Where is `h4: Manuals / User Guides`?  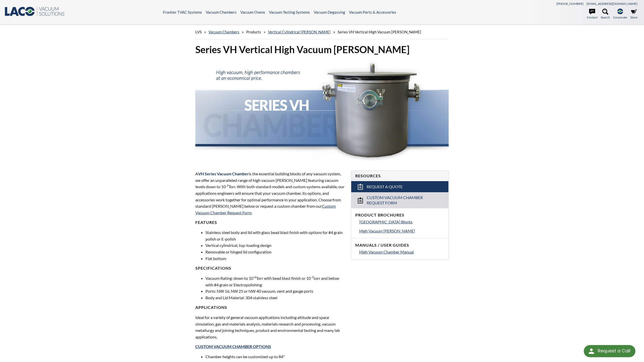
h4: Manuals / User Guides is located at coordinates (400, 245).